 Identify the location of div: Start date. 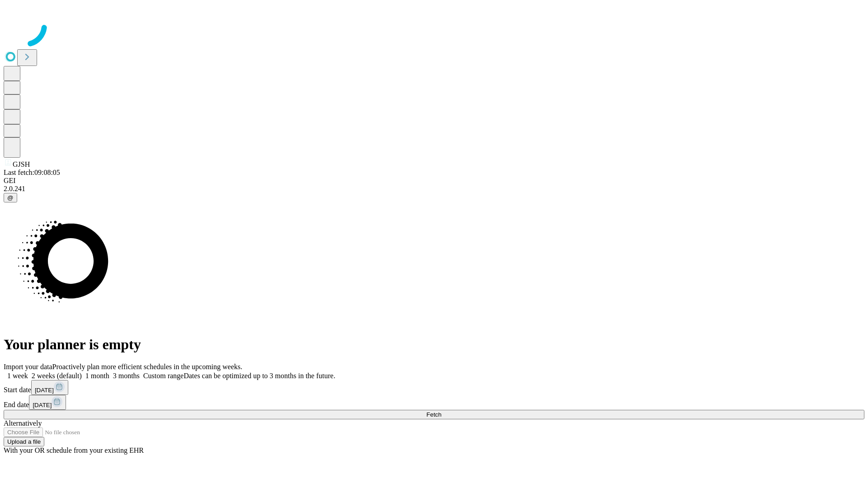
(434, 387).